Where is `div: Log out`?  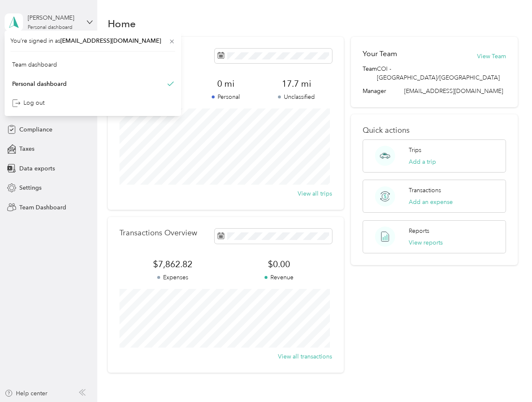
div: Log out is located at coordinates (28, 103).